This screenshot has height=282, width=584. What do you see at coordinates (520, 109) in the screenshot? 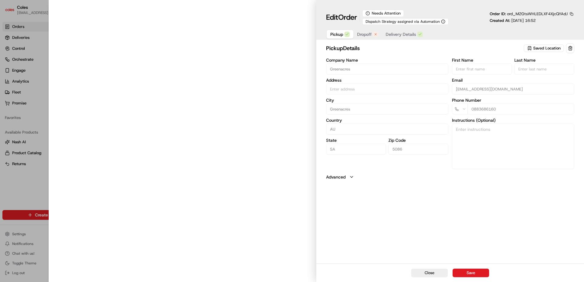
I see `input: Enter phone number` at bounding box center [520, 109].